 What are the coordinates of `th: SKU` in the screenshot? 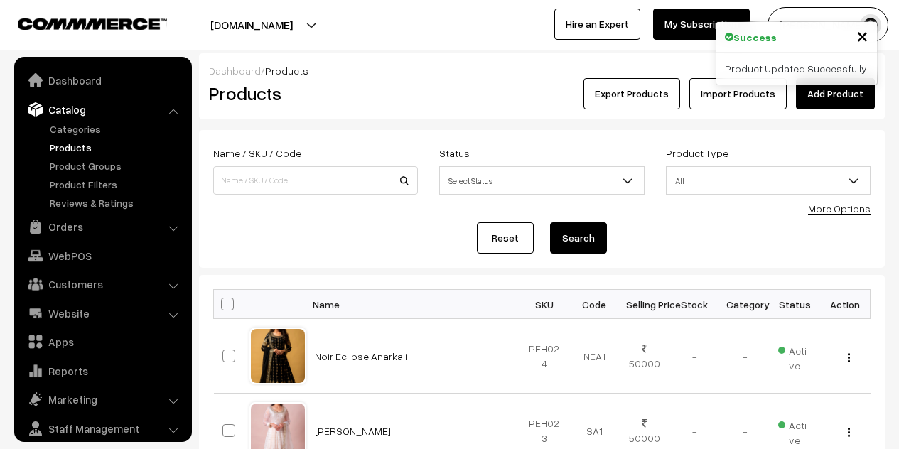 It's located at (544, 304).